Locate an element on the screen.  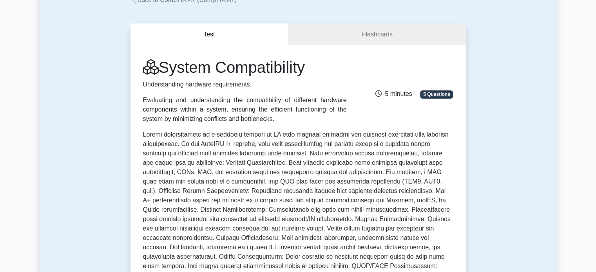
span: 5 minutes is located at coordinates (393, 94).